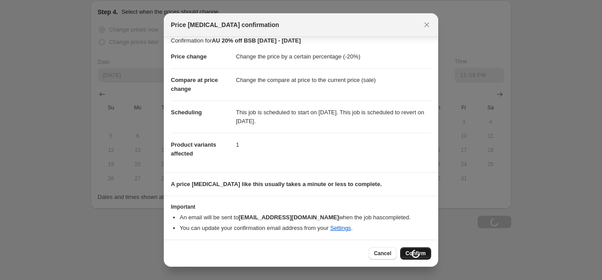 This screenshot has width=602, height=280. What do you see at coordinates (427, 25) in the screenshot?
I see `button: Close` at bounding box center [427, 25].